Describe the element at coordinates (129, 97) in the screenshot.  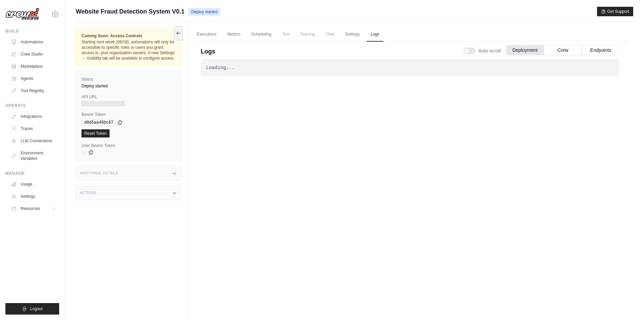
I see `label: API URL` at that location.